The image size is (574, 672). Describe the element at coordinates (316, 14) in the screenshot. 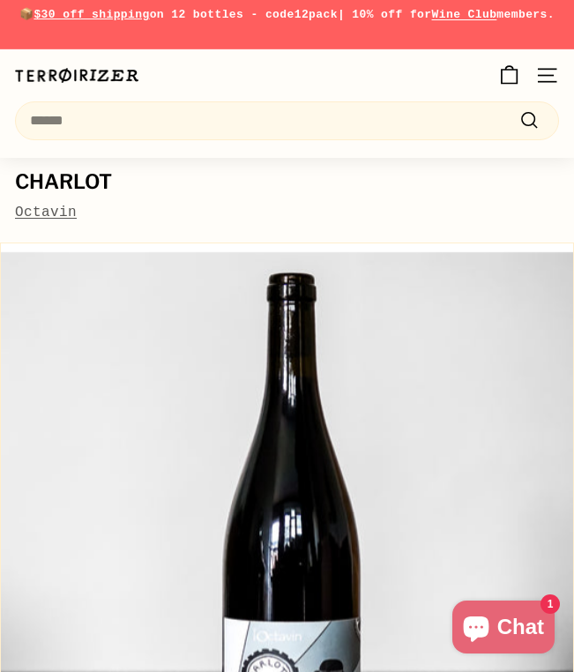

I see `strong: 12pack` at that location.